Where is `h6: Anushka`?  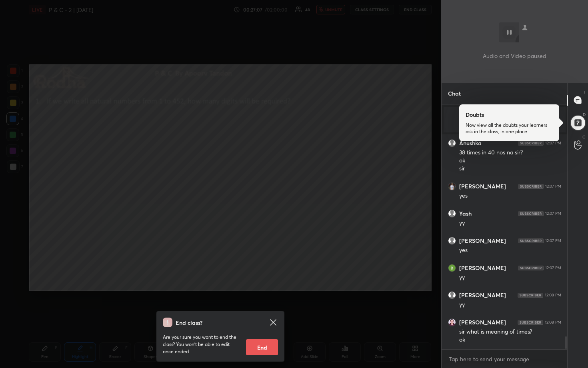 h6: Anushka is located at coordinates (471, 143).